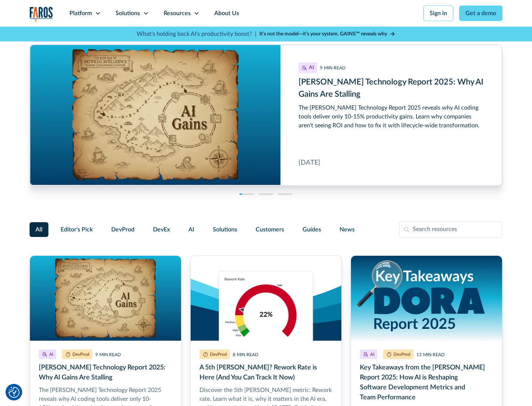 The height and width of the screenshot is (406, 532). I want to click on a: home, so click(41, 14).